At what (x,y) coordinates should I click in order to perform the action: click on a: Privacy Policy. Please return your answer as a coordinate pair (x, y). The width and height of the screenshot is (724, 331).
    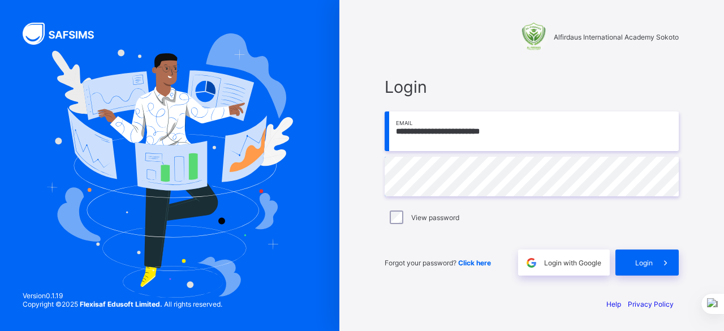
    Looking at the image, I should click on (651, 304).